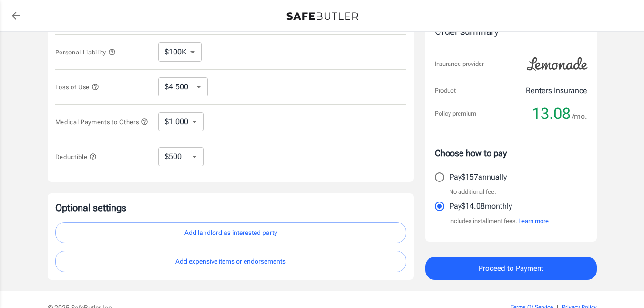 This screenshot has height=308, width=644. What do you see at coordinates (580, 117) in the screenshot?
I see `span: /mo.` at bounding box center [580, 117].